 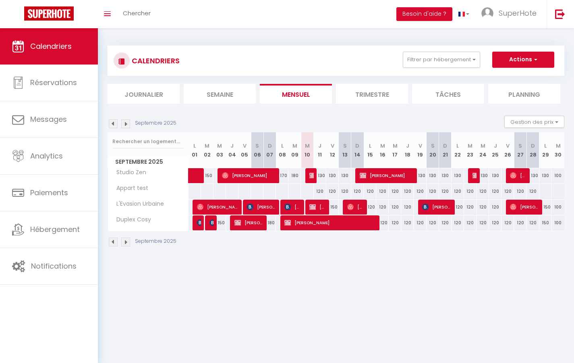 What do you see at coordinates (257, 150) in the screenshot?
I see `th: 06` at bounding box center [257, 150].